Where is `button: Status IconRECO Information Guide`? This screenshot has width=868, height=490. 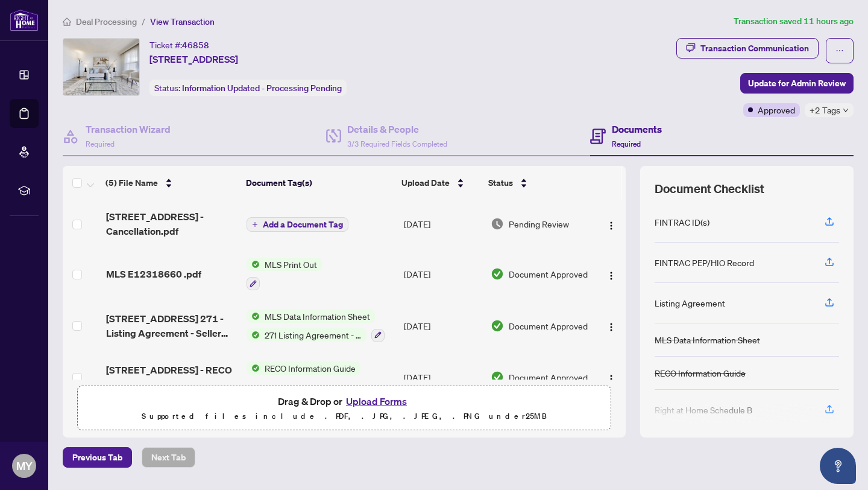 button: Status IconRECO Information Guide is located at coordinates (303, 378).